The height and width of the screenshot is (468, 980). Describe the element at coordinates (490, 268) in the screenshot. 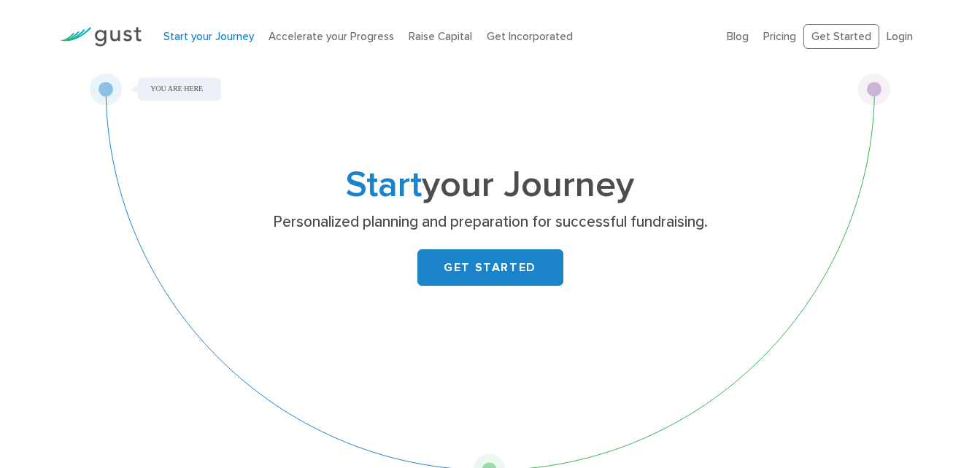

I see `a: GET STARTED` at that location.